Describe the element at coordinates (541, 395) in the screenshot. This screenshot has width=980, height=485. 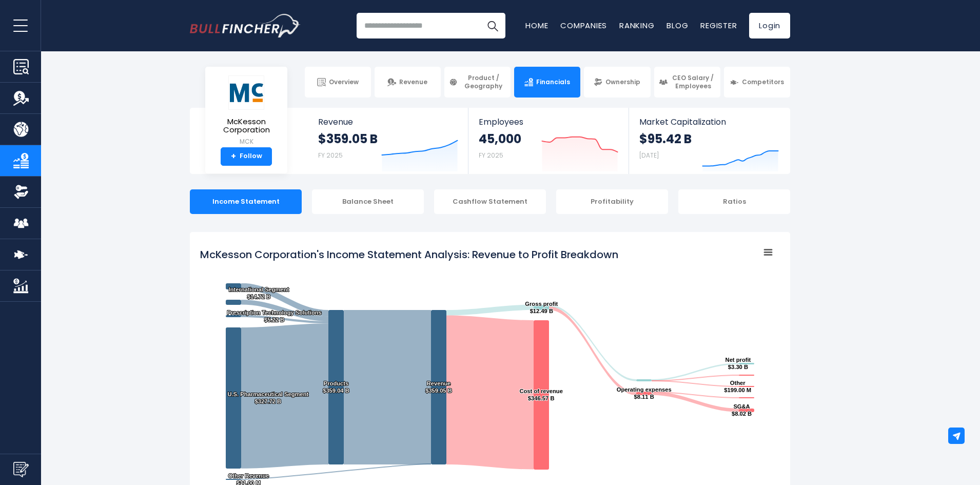
I see `text: Cost of revenue $346.57 B` at that location.